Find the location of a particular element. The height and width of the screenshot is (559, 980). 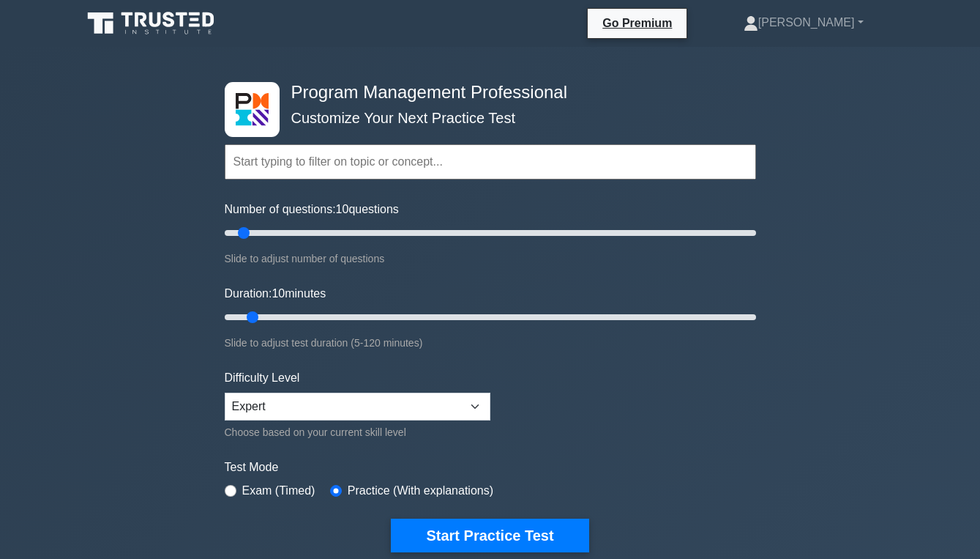

label: Exam (Timed) is located at coordinates (279, 491).